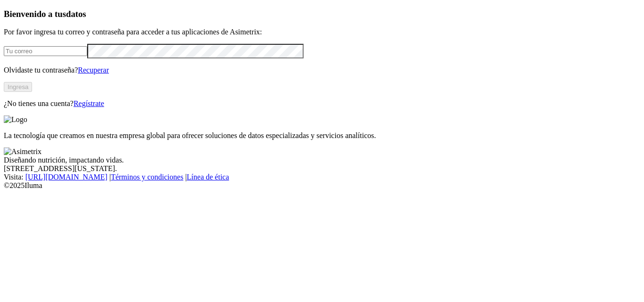  I want to click on a: Términos y condiciones, so click(147, 177).